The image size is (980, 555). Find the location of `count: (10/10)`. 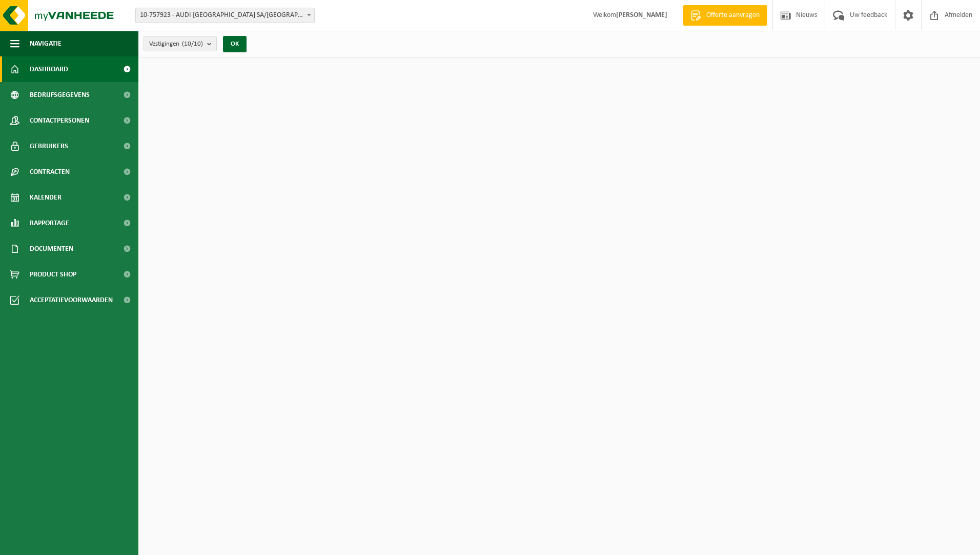

count: (10/10) is located at coordinates (192, 44).